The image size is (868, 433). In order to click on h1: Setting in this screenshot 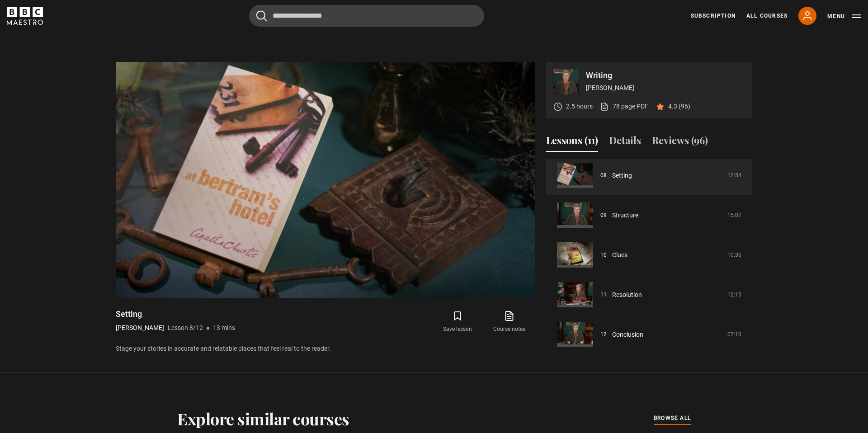, I will do `click(175, 314)`.